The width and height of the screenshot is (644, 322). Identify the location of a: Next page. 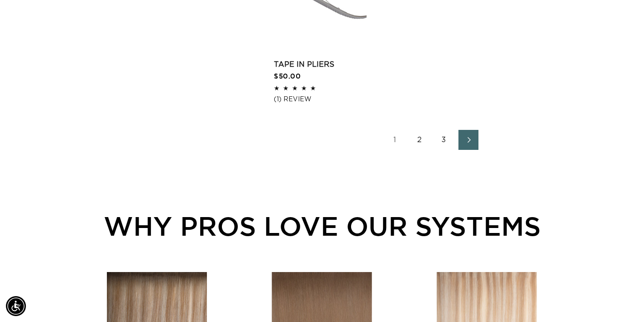
(469, 140).